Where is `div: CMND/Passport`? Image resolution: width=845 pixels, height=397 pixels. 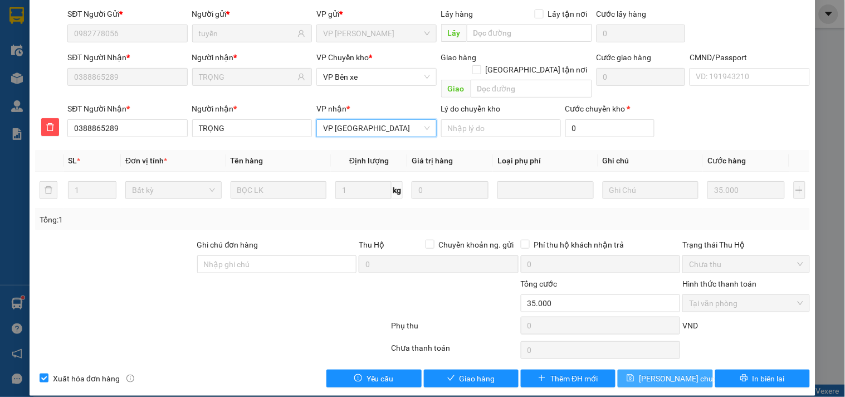
div: CMND/Passport is located at coordinates (749, 57).